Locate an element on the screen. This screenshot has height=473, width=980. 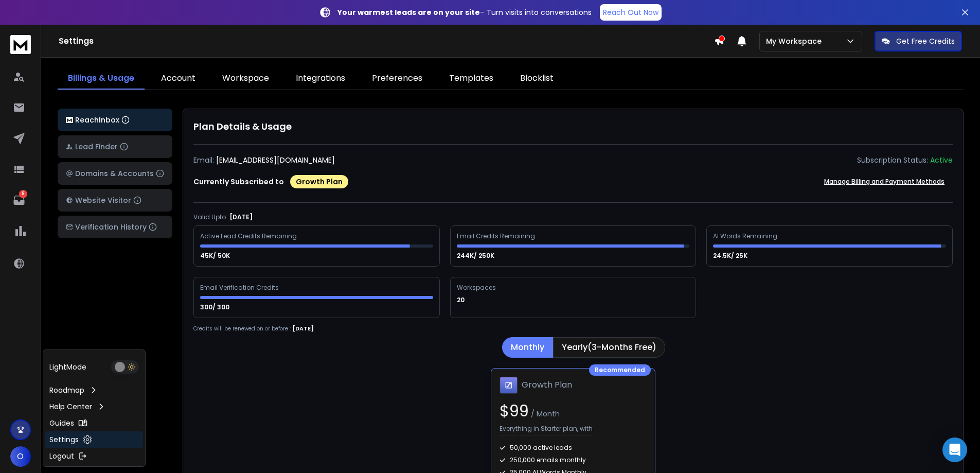
h1: Settings is located at coordinates (386, 41).